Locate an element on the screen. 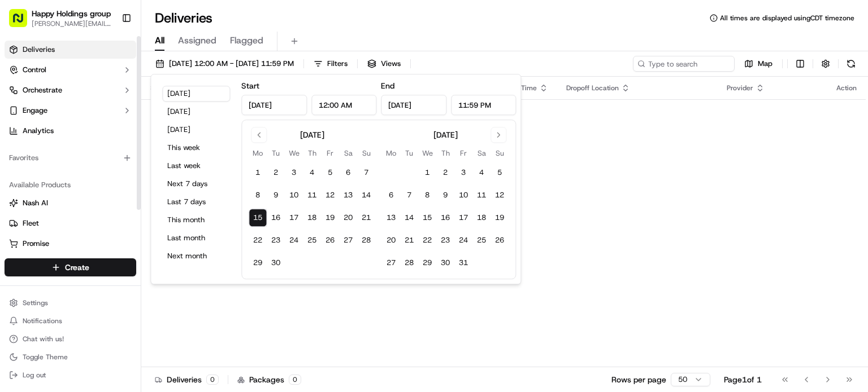 This screenshot has width=868, height=392. a: 📗Knowledge Base is located at coordinates (49, 169).